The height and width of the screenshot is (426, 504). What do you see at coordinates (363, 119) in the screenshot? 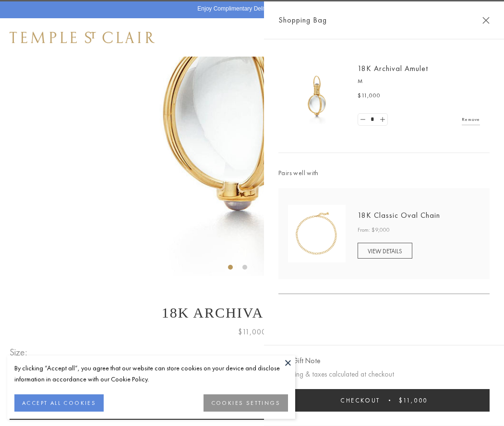
I see `a: Set quantity to 0` at bounding box center [363, 119].